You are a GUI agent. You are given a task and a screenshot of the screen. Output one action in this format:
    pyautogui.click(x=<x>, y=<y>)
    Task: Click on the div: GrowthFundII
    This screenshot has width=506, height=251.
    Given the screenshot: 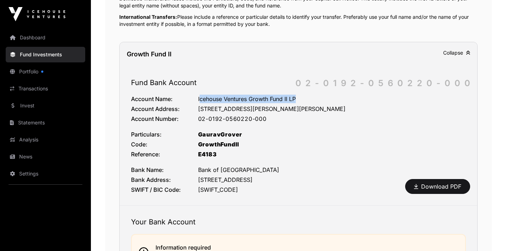 What is the action you would take?
    pyautogui.click(x=332, y=144)
    